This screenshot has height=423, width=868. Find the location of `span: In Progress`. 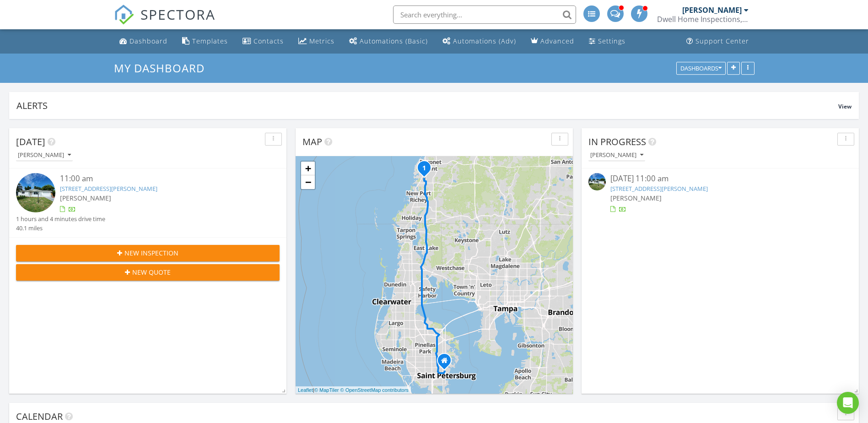

span: In Progress is located at coordinates (617, 142).